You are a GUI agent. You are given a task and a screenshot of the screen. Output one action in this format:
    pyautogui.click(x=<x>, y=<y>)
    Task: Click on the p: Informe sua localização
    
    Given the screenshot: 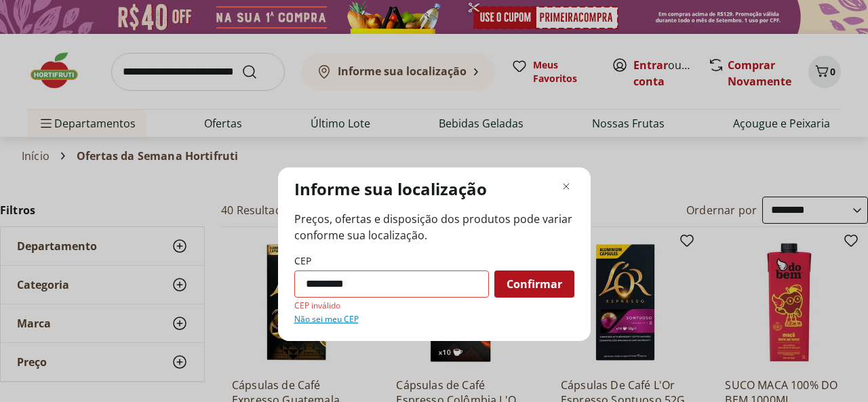 What is the action you would take?
    pyautogui.click(x=390, y=189)
    